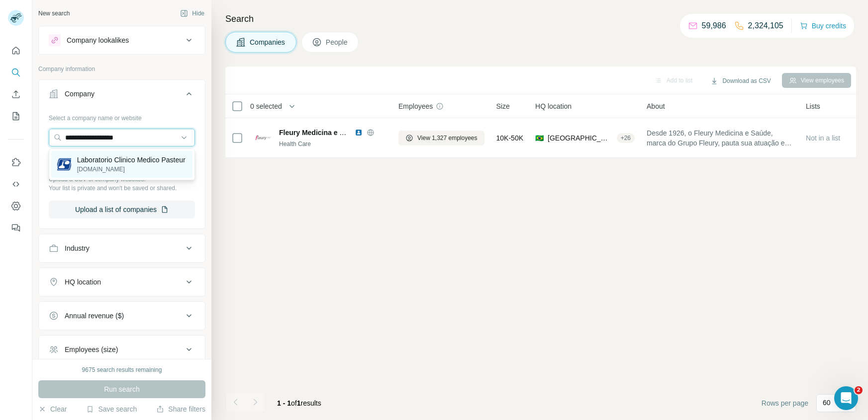 This screenshot has height=420, width=868. I want to click on span: 2, so click(858, 390).